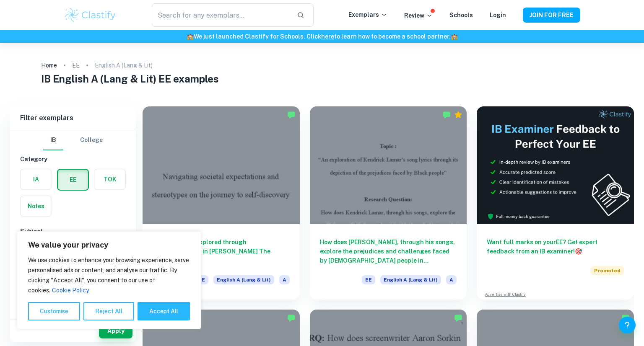 The height and width of the screenshot is (346, 644). What do you see at coordinates (164, 311) in the screenshot?
I see `button: Accept All` at bounding box center [164, 311].